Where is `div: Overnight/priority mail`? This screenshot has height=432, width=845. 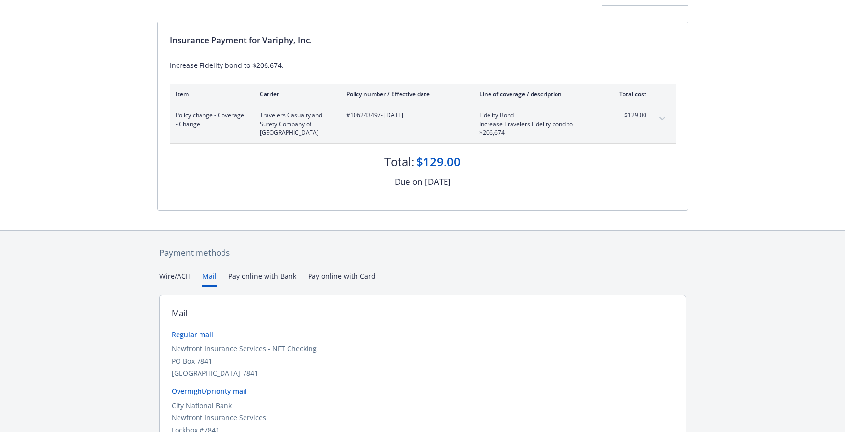 div: Overnight/priority mail is located at coordinates (422, 391).